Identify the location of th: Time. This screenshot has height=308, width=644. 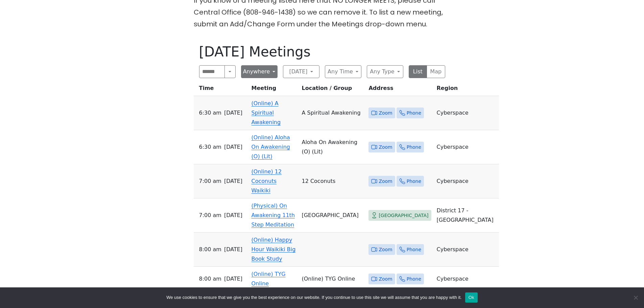
(221, 89).